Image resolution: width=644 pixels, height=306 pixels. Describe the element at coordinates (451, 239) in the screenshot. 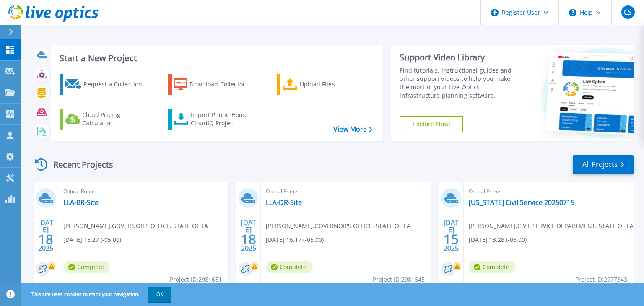

I see `span: 15` at that location.